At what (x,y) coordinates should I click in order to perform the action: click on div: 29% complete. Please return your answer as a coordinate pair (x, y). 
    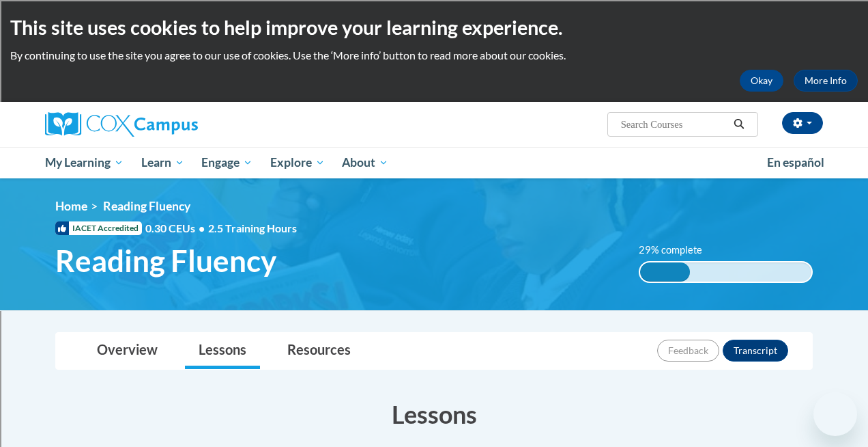
    Looking at the image, I should click on (665, 272).